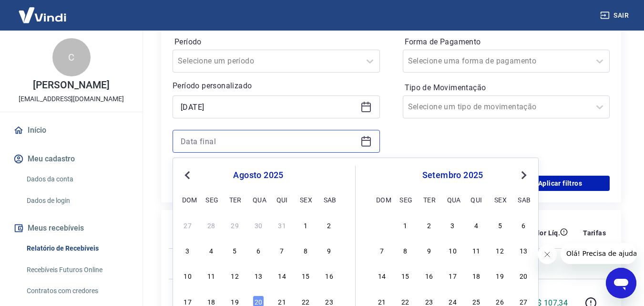  What do you see at coordinates (476, 275) in the screenshot?
I see `div: Choose quinta-feira, 18 de setembro de 2025` at bounding box center [476, 275].